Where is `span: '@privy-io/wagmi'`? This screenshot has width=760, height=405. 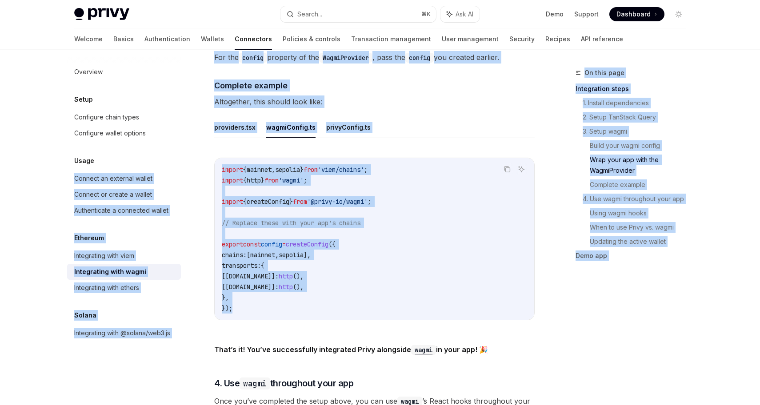 span: '@privy-io/wagmi' is located at coordinates (337, 202).